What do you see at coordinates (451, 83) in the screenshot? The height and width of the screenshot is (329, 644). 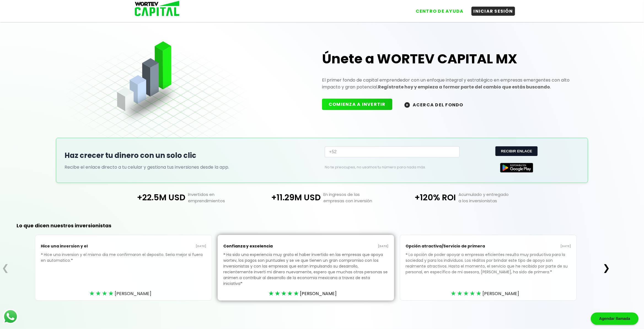 I see `p: El primer fondo de capital emprendedor con un enfoque integral y estratégico en empresas emergent...` at bounding box center [451, 83].